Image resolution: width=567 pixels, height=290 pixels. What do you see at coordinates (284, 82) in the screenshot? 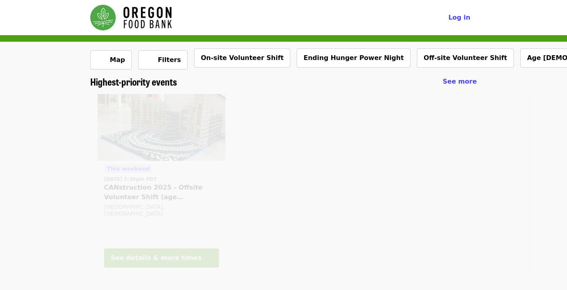
I see `div: Highest-priority events` at bounding box center [284, 82].